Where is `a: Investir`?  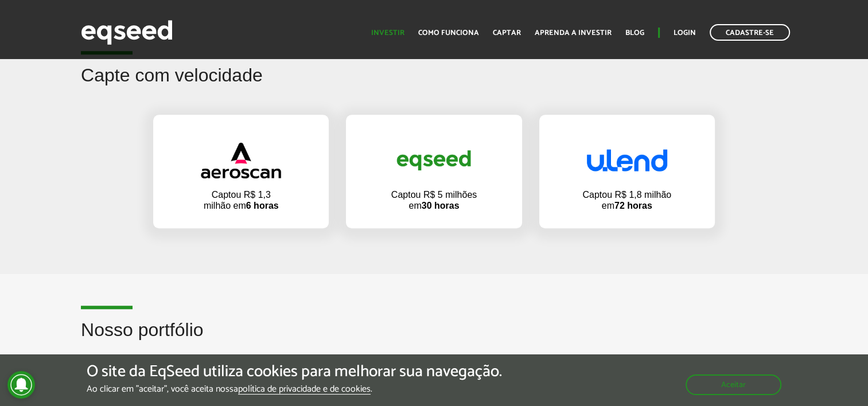
a: Investir is located at coordinates (388, 32).